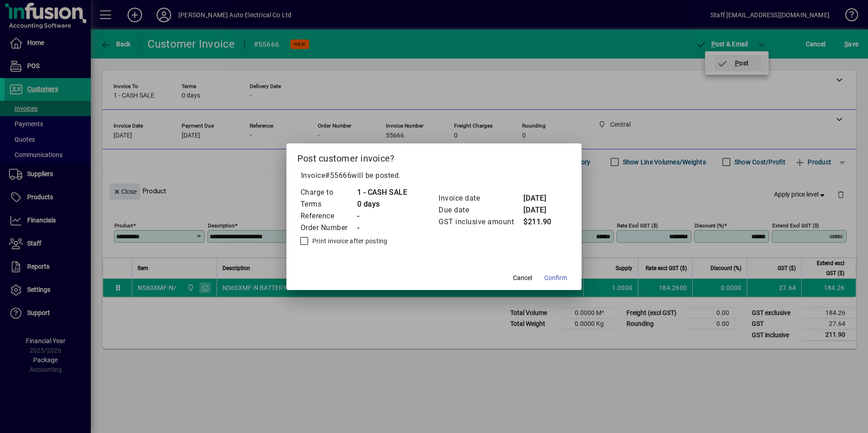 The image size is (868, 433). I want to click on td: Invoice date, so click(481, 199).